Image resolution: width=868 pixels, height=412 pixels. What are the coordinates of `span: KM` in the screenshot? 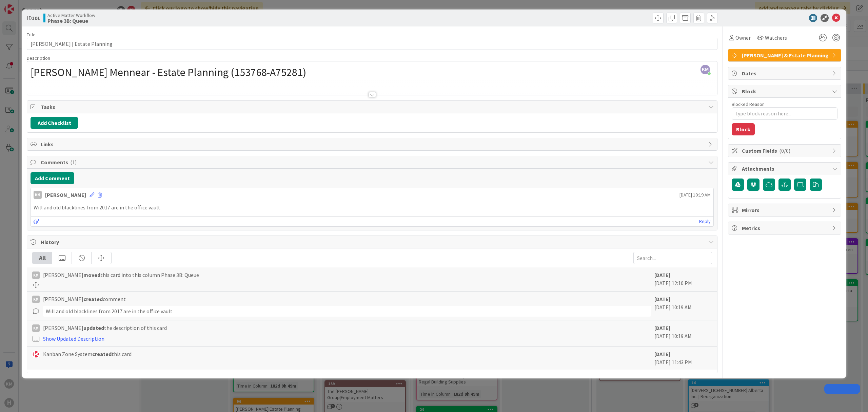 It's located at (705, 69).